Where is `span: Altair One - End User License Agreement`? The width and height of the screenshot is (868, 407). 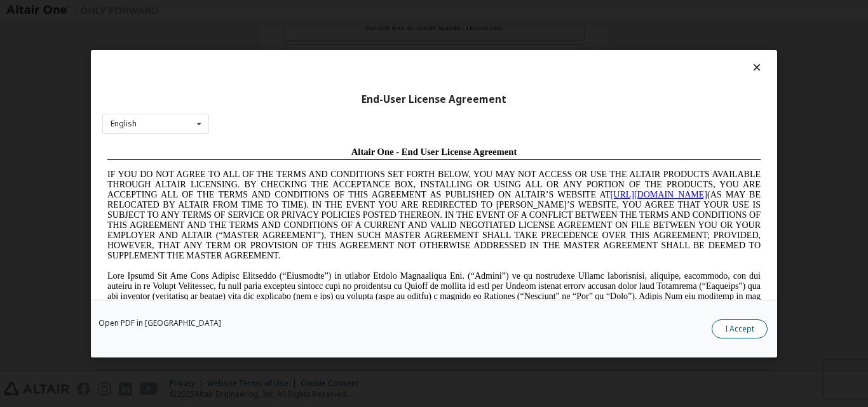 span: Altair One - End User License Agreement is located at coordinates (332, 10).